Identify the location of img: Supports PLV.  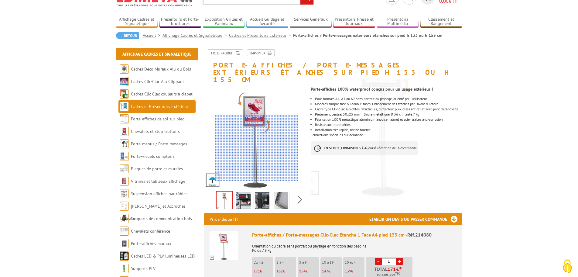
(124, 268).